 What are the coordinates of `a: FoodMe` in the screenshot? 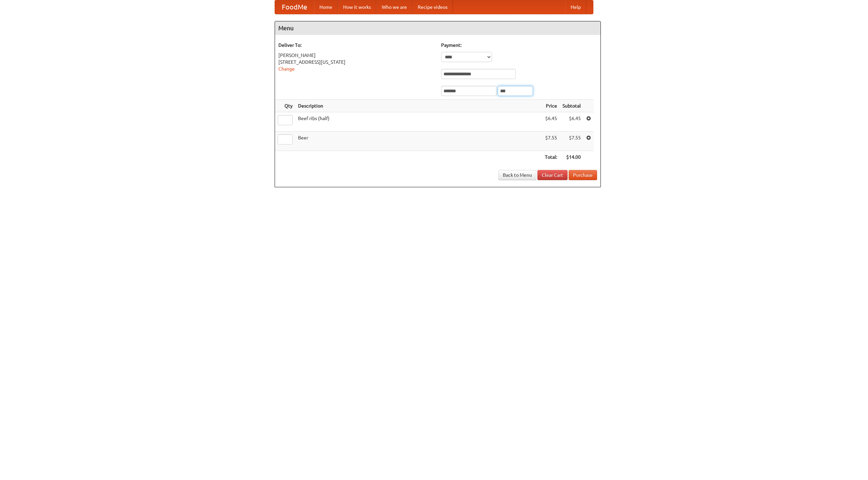 It's located at (295, 7).